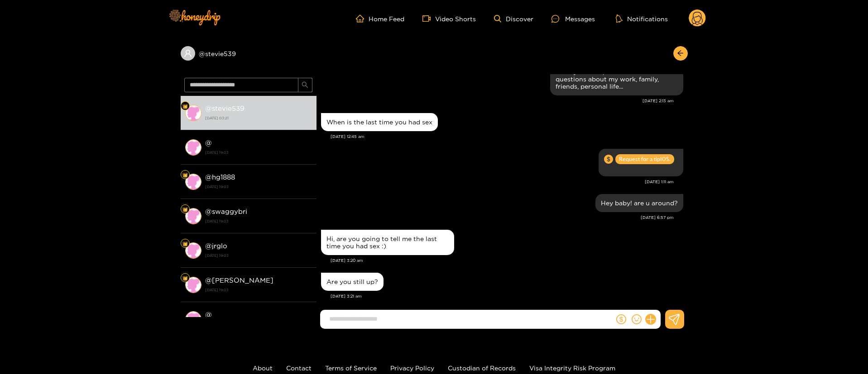 The height and width of the screenshot is (374, 868). What do you see at coordinates (640, 203) in the screenshot?
I see `div: Hey baby! are u around?` at bounding box center [640, 203].